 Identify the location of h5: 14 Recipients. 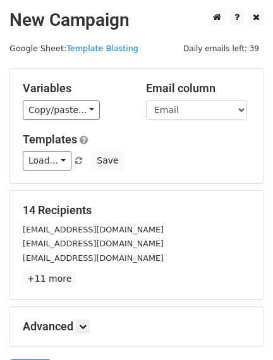
(136, 210).